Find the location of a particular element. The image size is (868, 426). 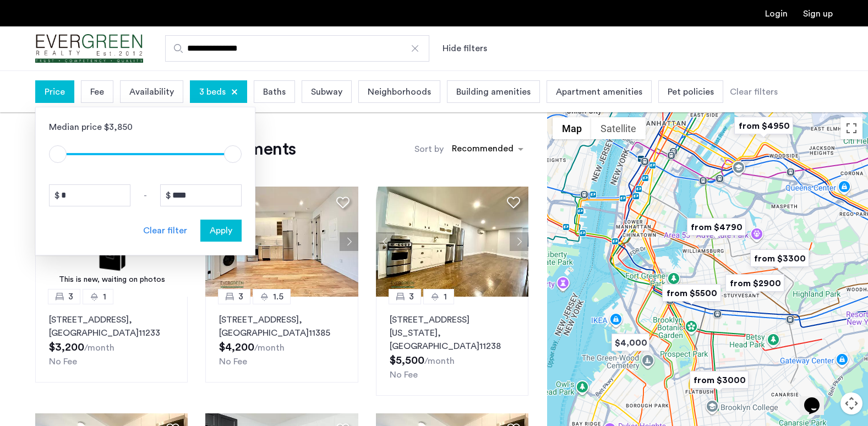

div: Median price $3,850 is located at coordinates (145, 127).